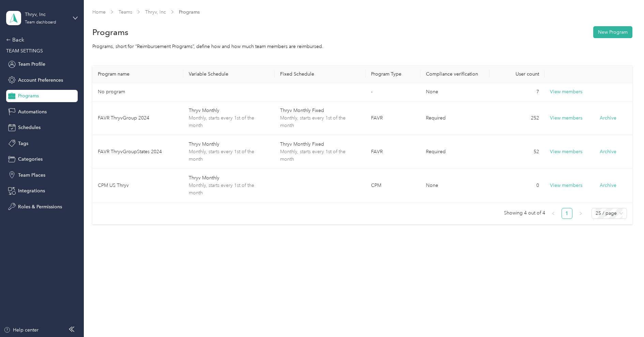  I want to click on div: Thryv, Inc, so click(46, 14).